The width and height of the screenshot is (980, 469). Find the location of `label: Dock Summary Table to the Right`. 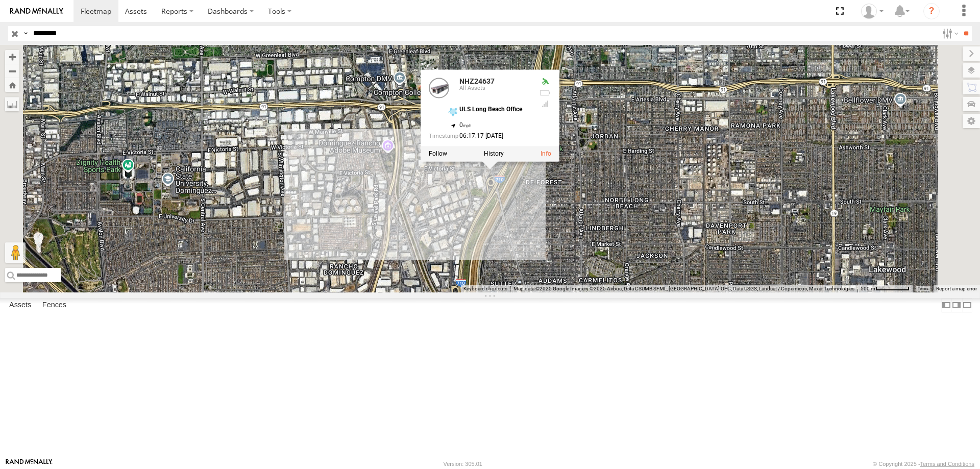

label: Dock Summary Table to the Right is located at coordinates (957, 305).